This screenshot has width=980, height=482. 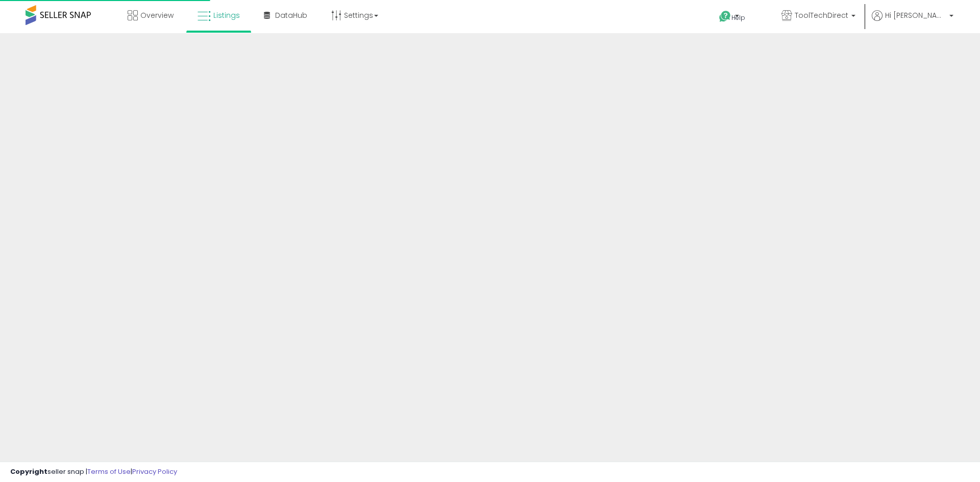 What do you see at coordinates (738, 18) in the screenshot?
I see `a: Help` at bounding box center [738, 18].